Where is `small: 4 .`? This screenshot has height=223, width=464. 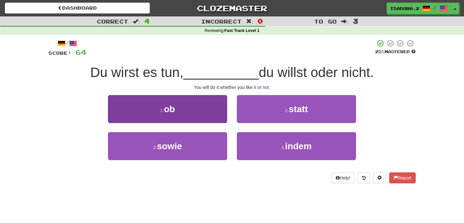 small: 4 . is located at coordinates (283, 148).